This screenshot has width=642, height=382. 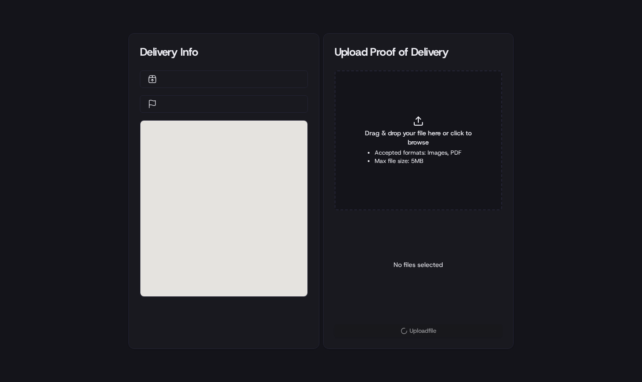 What do you see at coordinates (223, 208) in the screenshot?
I see `div: 0` at bounding box center [223, 208].